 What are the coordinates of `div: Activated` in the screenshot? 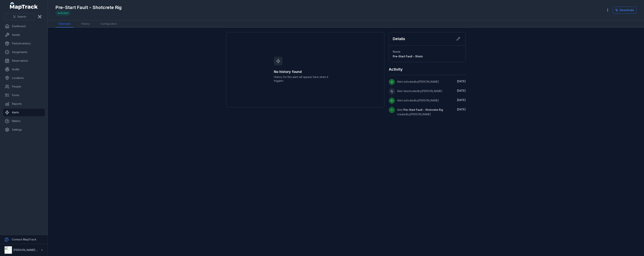 It's located at (63, 13).